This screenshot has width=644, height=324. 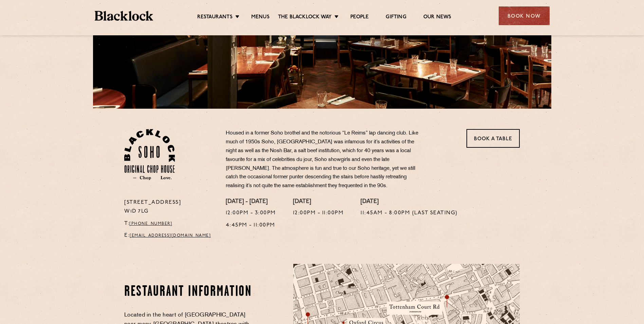 I want to click on div: Book Now, so click(x=524, y=16).